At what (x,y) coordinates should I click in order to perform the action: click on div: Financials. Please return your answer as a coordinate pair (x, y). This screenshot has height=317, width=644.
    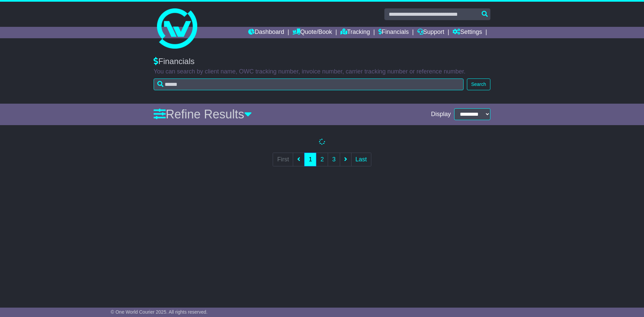
    Looking at the image, I should click on (322, 61).